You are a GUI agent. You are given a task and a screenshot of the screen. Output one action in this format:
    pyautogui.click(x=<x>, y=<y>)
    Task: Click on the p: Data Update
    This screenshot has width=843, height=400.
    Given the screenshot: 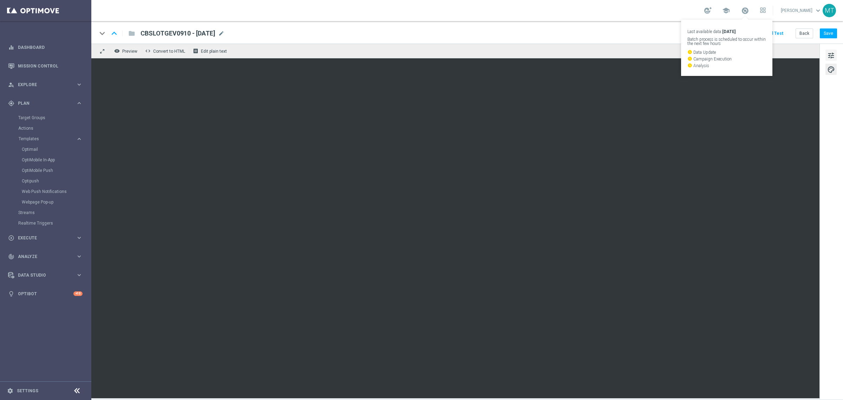 What is the action you would take?
    pyautogui.click(x=727, y=52)
    